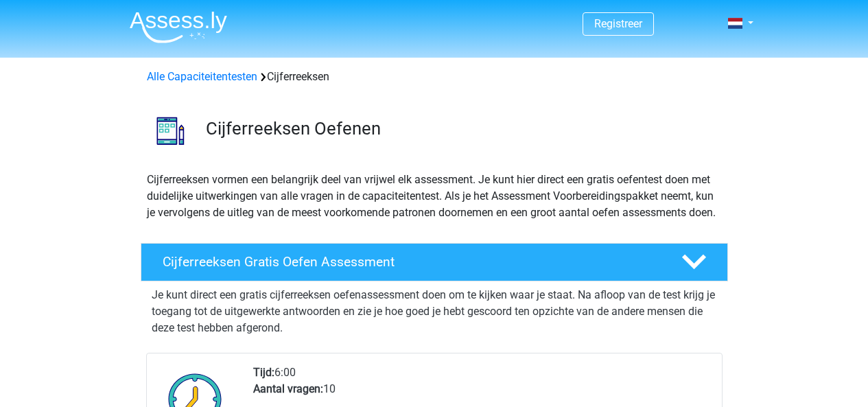  Describe the element at coordinates (434, 262) in the screenshot. I see `a: Cijferreeksen Gratis Oefen Assessment` at that location.